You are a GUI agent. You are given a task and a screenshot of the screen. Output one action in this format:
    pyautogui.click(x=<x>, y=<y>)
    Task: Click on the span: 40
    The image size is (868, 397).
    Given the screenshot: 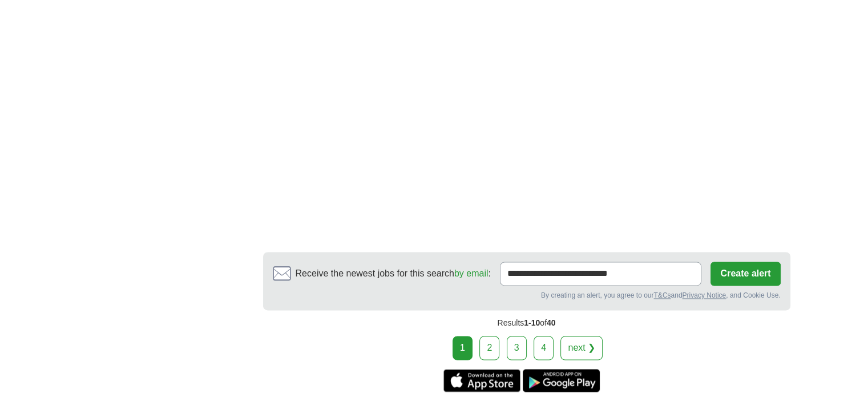 What is the action you would take?
    pyautogui.click(x=551, y=323)
    